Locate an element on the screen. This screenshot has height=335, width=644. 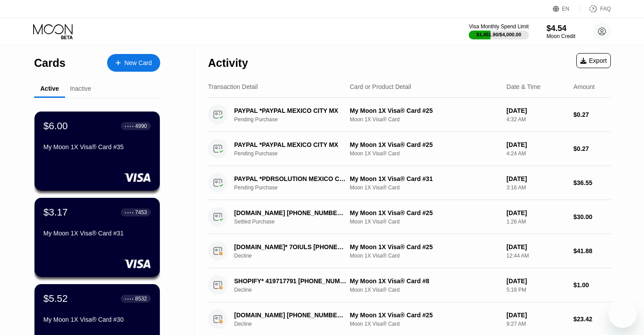
div: Inactive is located at coordinates (80, 89).